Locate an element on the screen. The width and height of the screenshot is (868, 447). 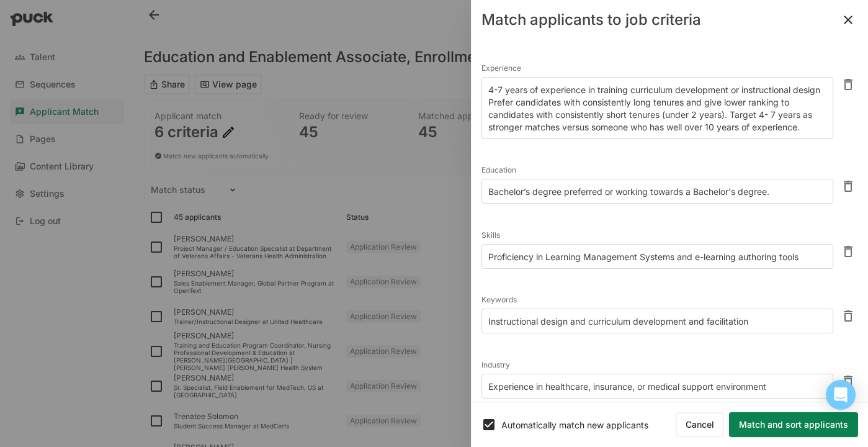
div: Open Intercom Messenger is located at coordinates (841, 395).